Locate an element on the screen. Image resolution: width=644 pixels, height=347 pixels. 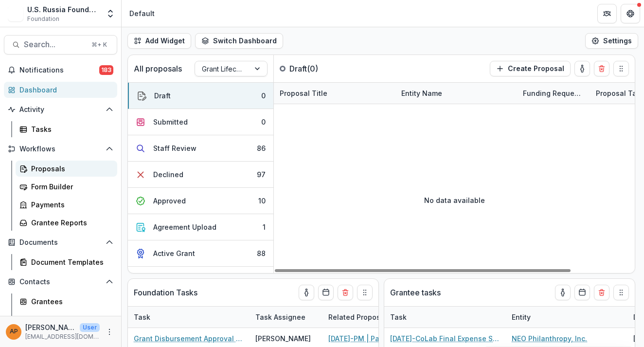
div: Staff Review is located at coordinates (174, 148).